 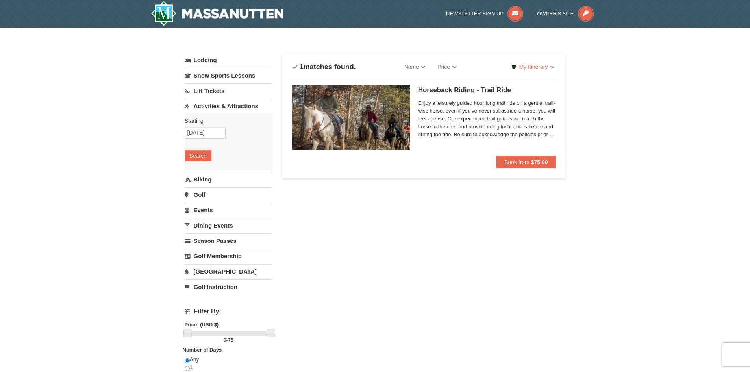 What do you see at coordinates (202, 350) in the screenshot?
I see `strong: Number of Days` at bounding box center [202, 350].